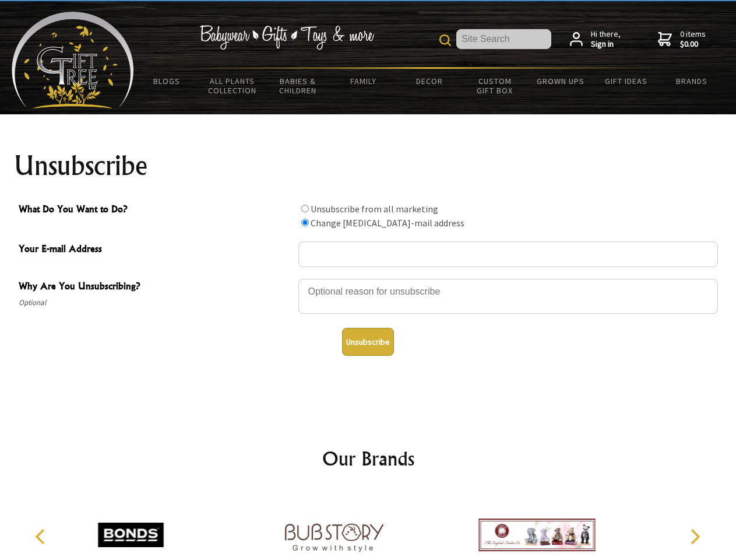  Describe the element at coordinates (693, 39) in the screenshot. I see `span: 0 items` at that location.